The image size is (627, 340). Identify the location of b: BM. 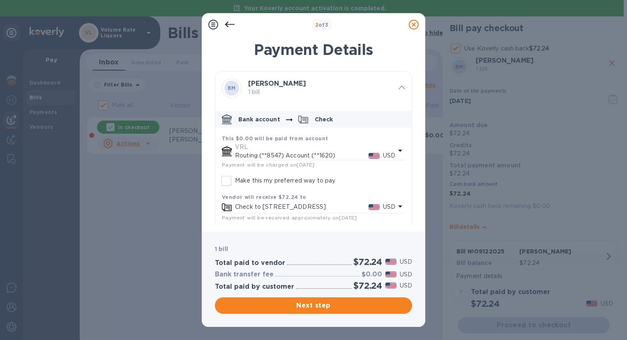
(232, 88).